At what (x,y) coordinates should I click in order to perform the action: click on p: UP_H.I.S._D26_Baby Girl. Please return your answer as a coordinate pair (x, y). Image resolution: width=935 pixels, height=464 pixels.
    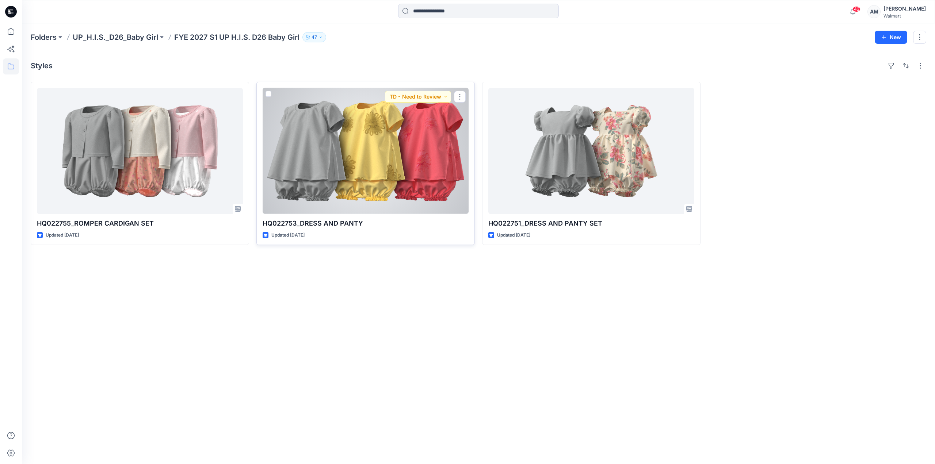
    Looking at the image, I should click on (115, 37).